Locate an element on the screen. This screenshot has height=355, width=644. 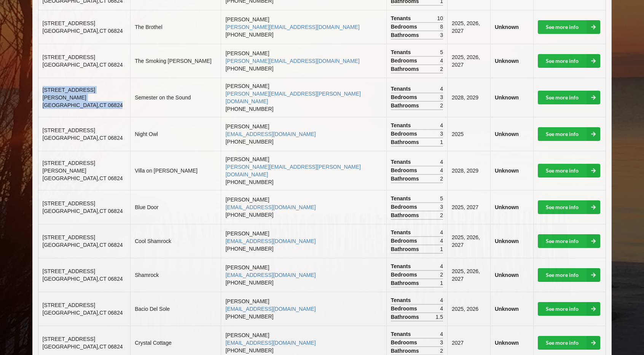
td: Shamrock is located at coordinates (176, 274).